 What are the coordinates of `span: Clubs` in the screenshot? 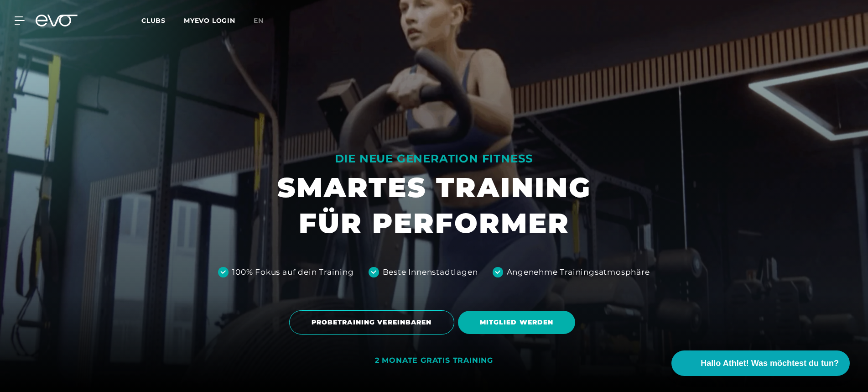 It's located at (153, 21).